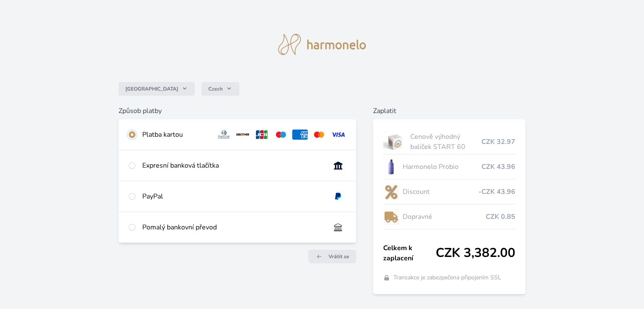  What do you see at coordinates (220, 89) in the screenshot?
I see `button: Czech` at bounding box center [220, 89].